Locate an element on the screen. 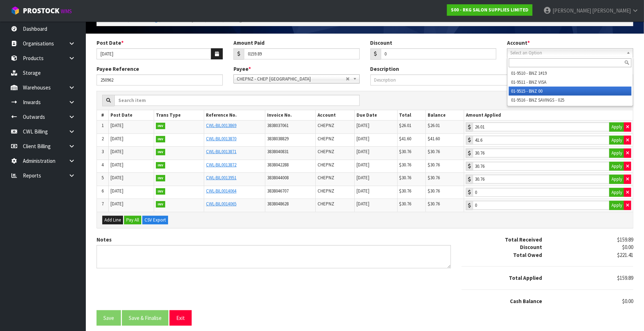 The width and height of the screenshot is (644, 331). strong: Total Applied is located at coordinates (525, 277).